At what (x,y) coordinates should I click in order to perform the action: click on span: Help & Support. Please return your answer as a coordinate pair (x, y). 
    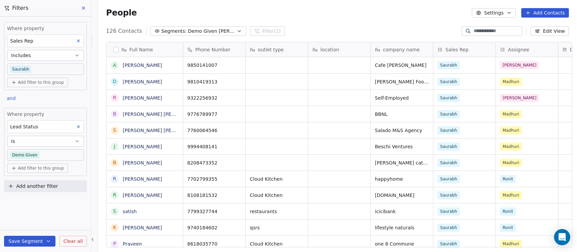
    Looking at the image, I should click on (78, 240).